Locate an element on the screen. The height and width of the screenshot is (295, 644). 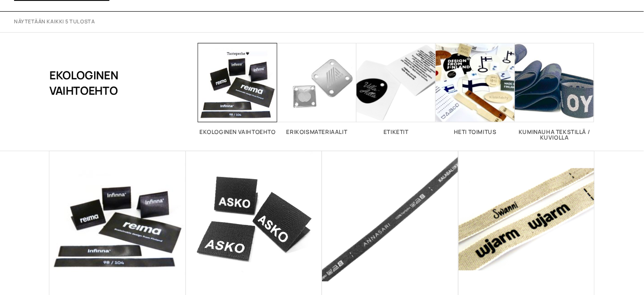
p: Näytetään kaikki 5 tulosta is located at coordinates (54, 21).